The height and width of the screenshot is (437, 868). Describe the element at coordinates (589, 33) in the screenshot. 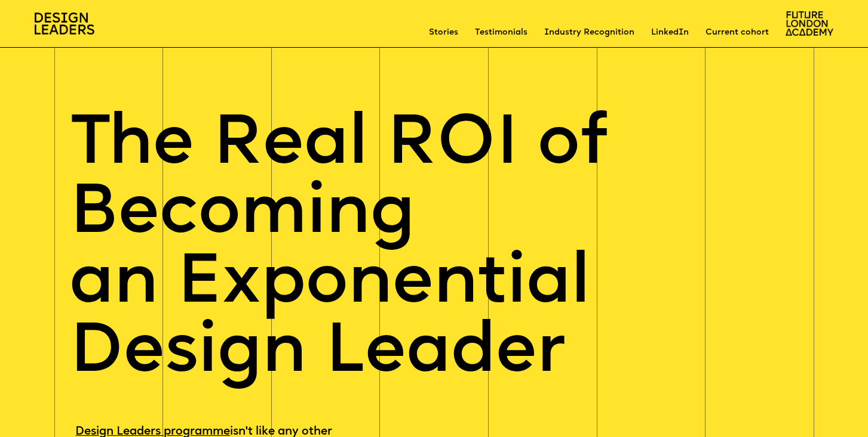

I see `a: Industry Recognition` at that location.